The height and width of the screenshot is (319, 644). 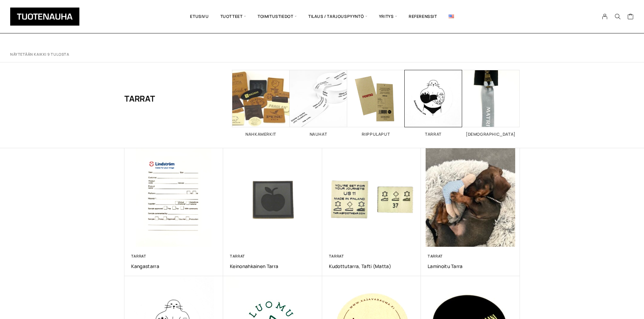 What do you see at coordinates (45, 16) in the screenshot?
I see `img: Tuotenauha Oy` at bounding box center [45, 16].